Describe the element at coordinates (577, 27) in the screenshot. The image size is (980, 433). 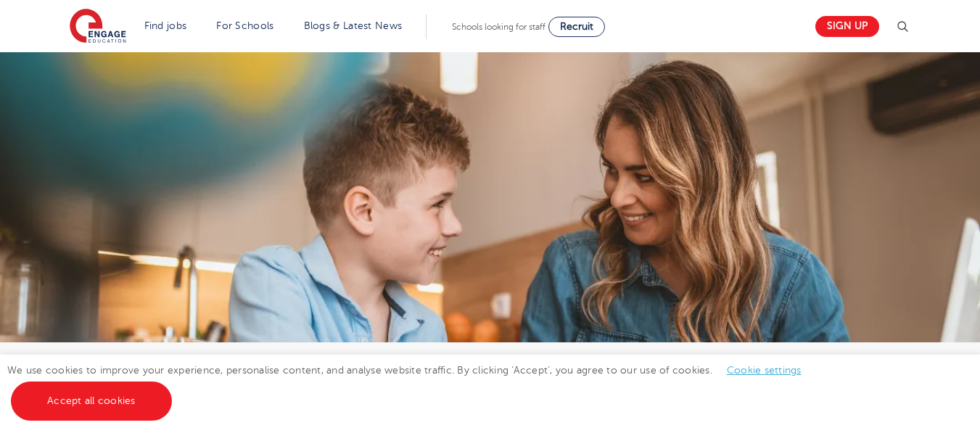
I see `a: Recruit` at that location.